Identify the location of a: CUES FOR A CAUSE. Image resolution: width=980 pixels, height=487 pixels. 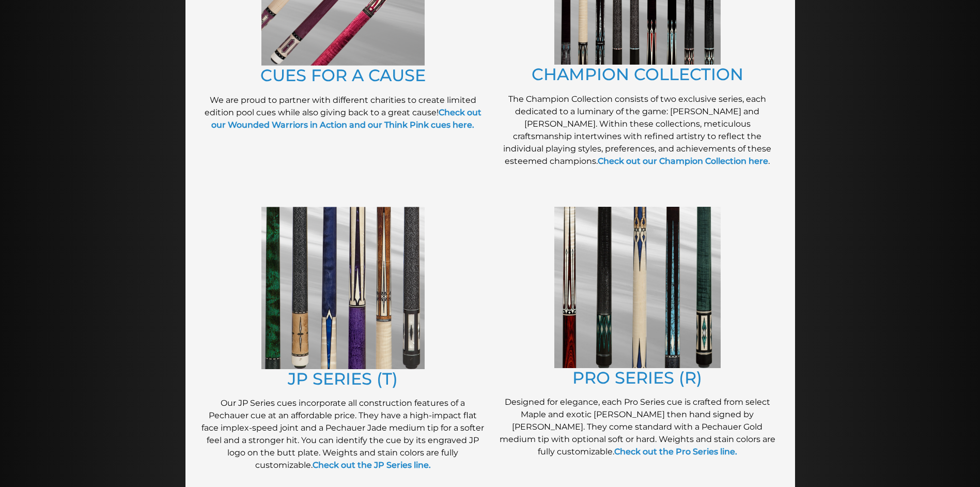
(343, 75).